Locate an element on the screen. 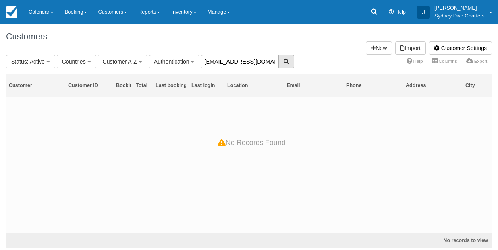 This screenshot has height=250, width=498. input: Search Customers is located at coordinates (240, 62).